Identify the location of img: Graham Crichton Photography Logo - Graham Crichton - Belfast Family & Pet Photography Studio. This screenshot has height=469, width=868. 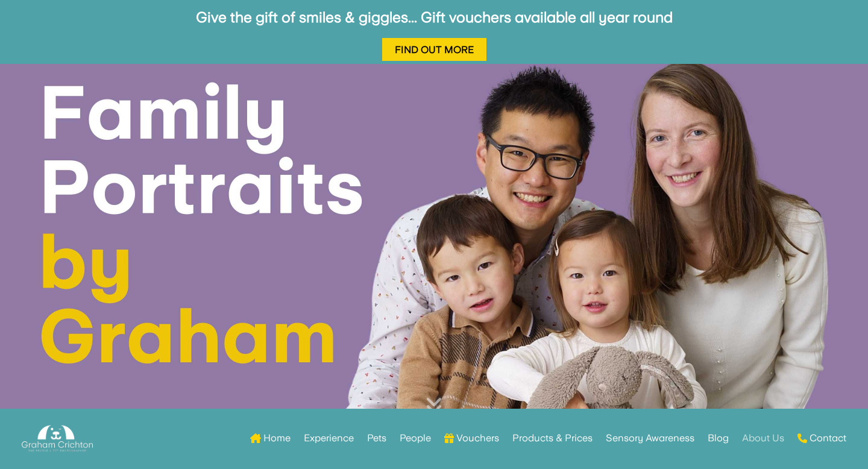
(58, 438).